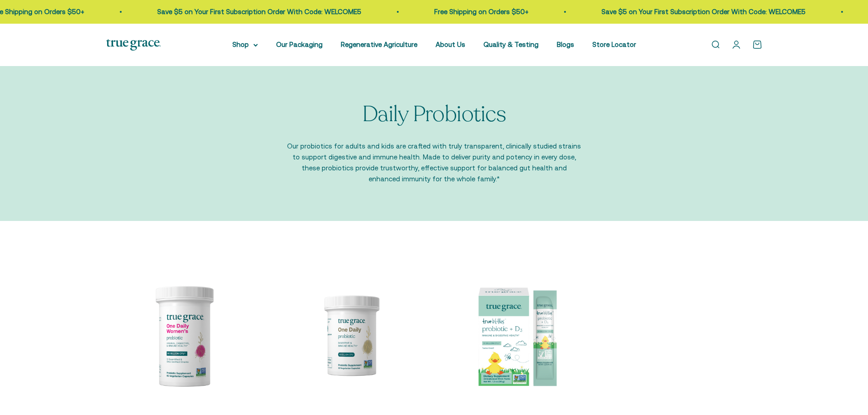 This screenshot has width=868, height=415. What do you see at coordinates (300, 44) in the screenshot?
I see `a: Our Packaging` at bounding box center [300, 44].